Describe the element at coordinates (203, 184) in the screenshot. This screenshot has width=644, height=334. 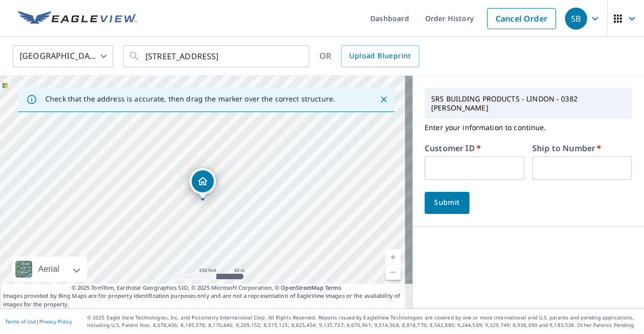
I see `div: Dropped pin, building 1, Residential property, 66 W 680 S Orem, UT 84058` at that location.